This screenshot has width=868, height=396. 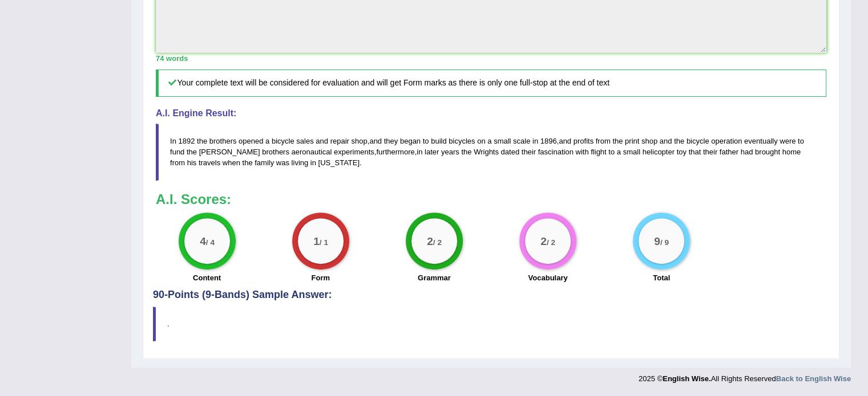 What do you see at coordinates (481, 141) in the screenshot?
I see `span: on` at bounding box center [481, 141].